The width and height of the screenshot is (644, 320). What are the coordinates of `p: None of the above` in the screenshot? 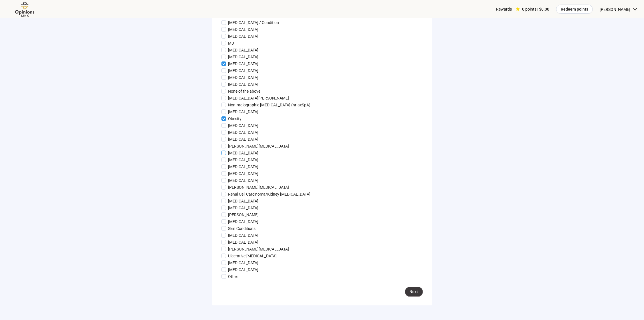 It's located at (244, 91).